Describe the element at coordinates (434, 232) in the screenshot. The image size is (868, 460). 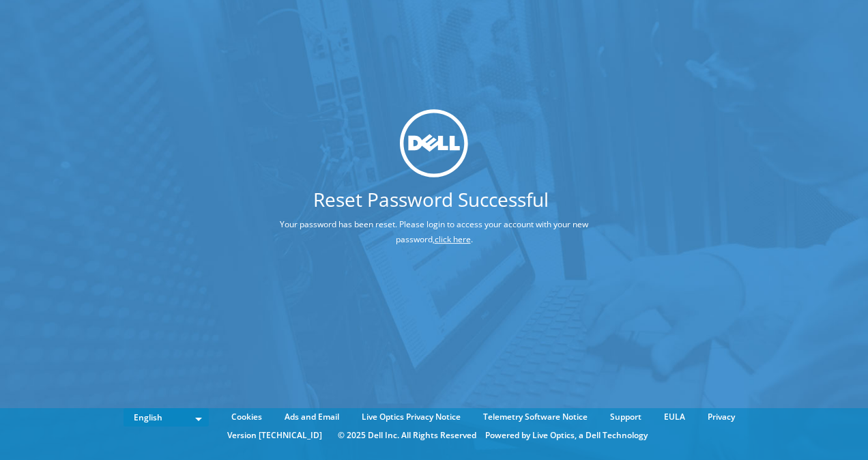
I see `p: Your password has been reset. Please login to access your account with your new password, .` at that location.